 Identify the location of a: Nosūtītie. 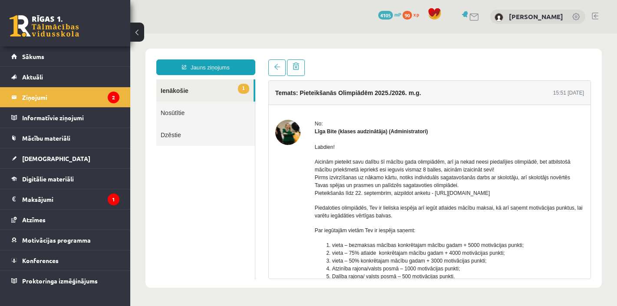
(75, 79).